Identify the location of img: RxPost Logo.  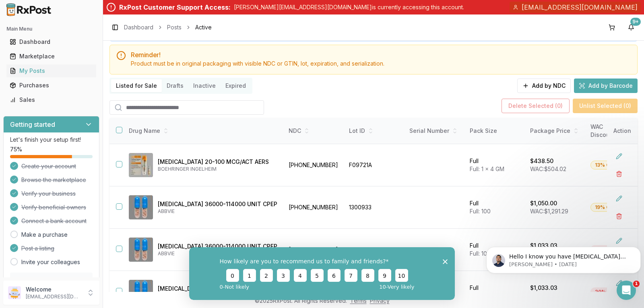
(29, 10).